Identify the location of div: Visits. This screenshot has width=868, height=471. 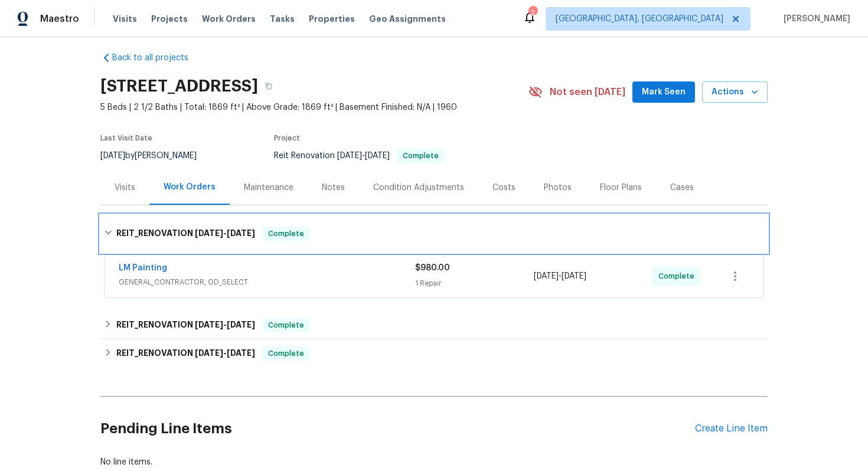
(125, 188).